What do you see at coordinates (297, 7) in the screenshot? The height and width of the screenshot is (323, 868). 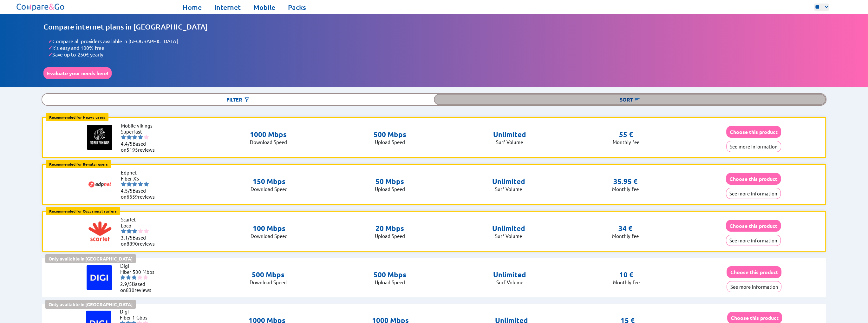 I see `a: Packs` at bounding box center [297, 7].